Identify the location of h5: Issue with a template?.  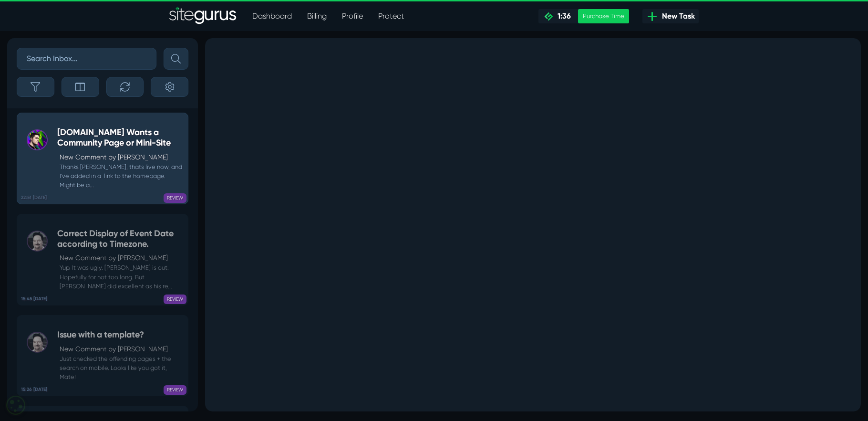
(120, 335).